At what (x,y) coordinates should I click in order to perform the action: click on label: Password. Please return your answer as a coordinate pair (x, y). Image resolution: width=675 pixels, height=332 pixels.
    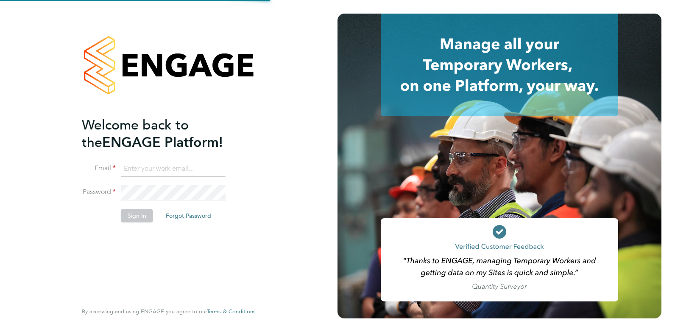
    Looking at the image, I should click on (99, 192).